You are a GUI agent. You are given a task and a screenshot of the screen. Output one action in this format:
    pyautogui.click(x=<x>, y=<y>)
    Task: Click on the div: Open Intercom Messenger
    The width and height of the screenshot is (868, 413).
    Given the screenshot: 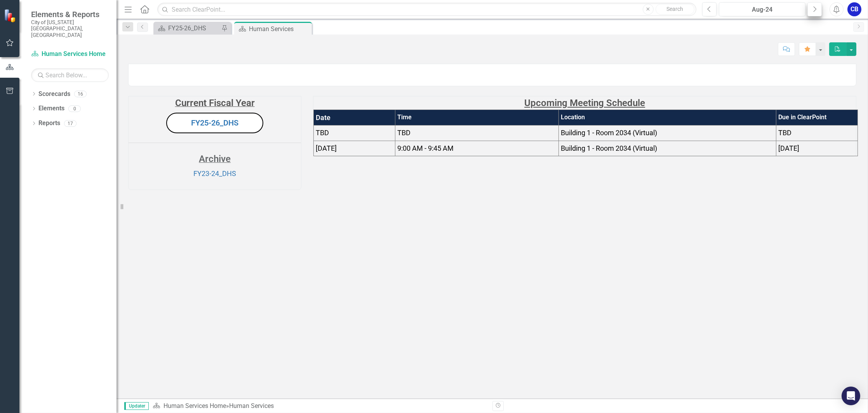 What is the action you would take?
    pyautogui.click(x=851, y=396)
    